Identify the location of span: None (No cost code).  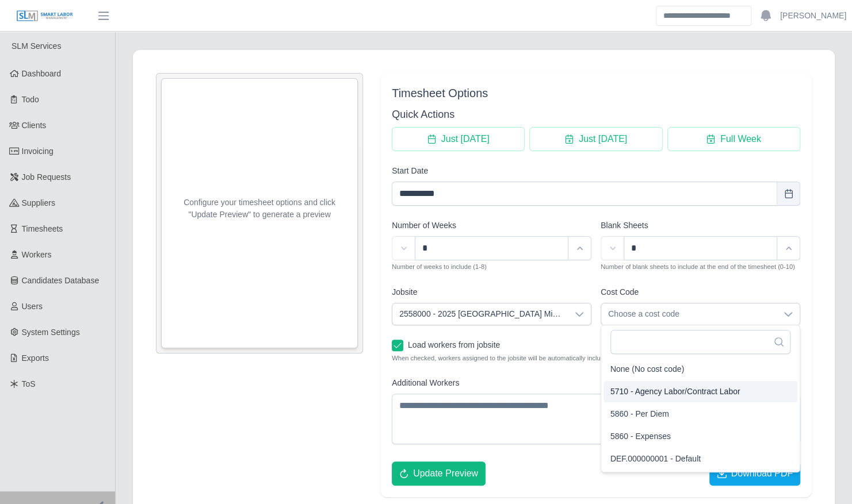
(647, 369).